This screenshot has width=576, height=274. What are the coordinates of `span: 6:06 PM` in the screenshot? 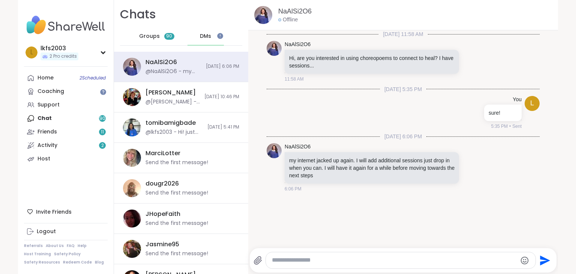 It's located at (293, 189).